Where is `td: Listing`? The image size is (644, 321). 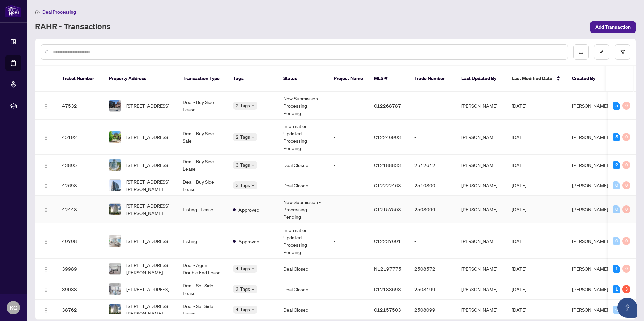
td: Listing is located at coordinates (202, 241).